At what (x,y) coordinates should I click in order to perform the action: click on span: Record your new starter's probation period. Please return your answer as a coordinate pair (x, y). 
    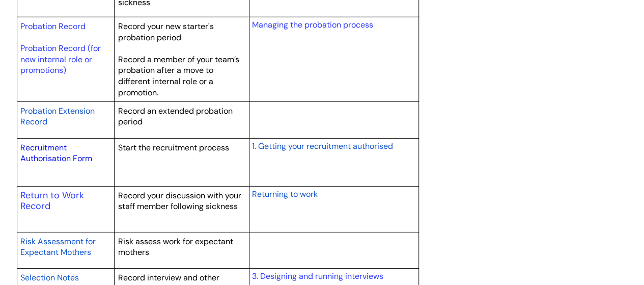
    Looking at the image, I should click on (166, 32).